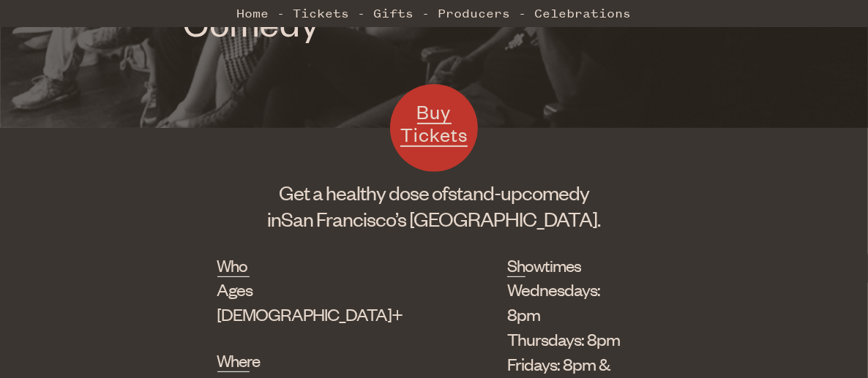 The width and height of the screenshot is (868, 378). What do you see at coordinates (568, 302) in the screenshot?
I see `li: Wednesdays: 8pm` at bounding box center [568, 302].